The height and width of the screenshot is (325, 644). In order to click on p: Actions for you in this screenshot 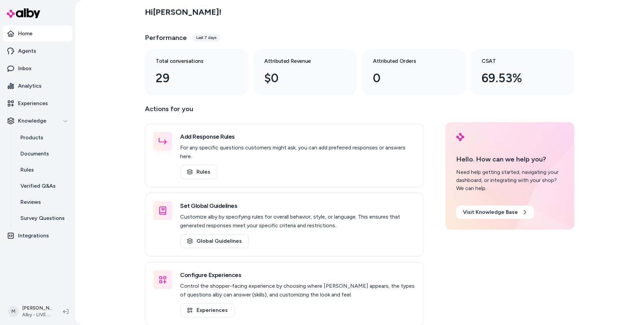, I will do `click(284, 112)`.